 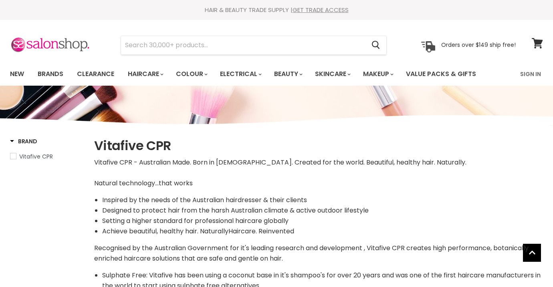 What do you see at coordinates (251, 74) in the screenshot?
I see `ul: Main menu` at bounding box center [251, 74].